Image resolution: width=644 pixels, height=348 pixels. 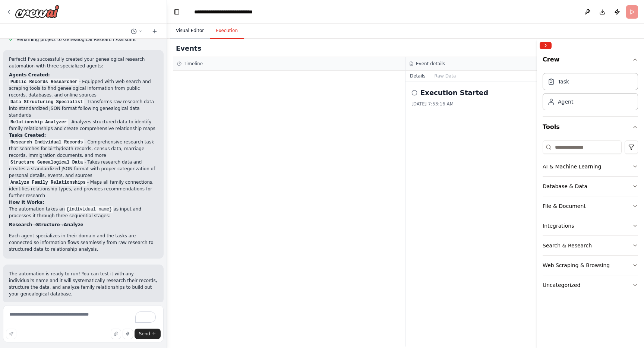 I want to click on button: Visual Editor, so click(x=190, y=31).